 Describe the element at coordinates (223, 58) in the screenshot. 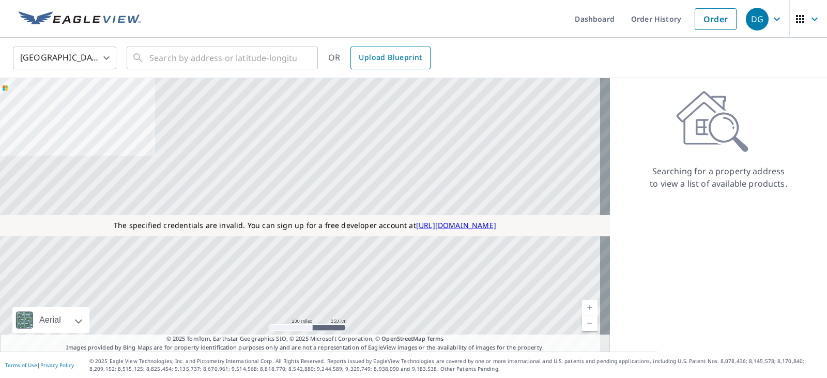

I see `input: Search by address or latitude-longitude` at that location.